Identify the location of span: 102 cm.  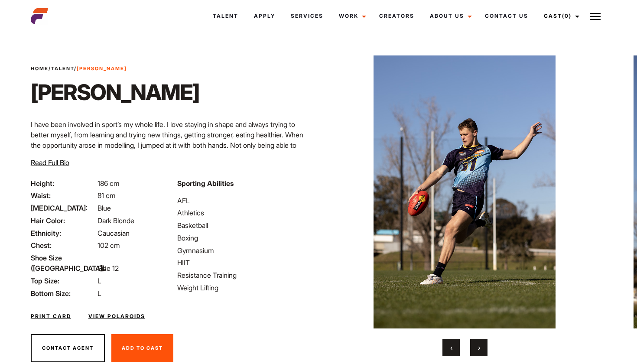
(109, 245).